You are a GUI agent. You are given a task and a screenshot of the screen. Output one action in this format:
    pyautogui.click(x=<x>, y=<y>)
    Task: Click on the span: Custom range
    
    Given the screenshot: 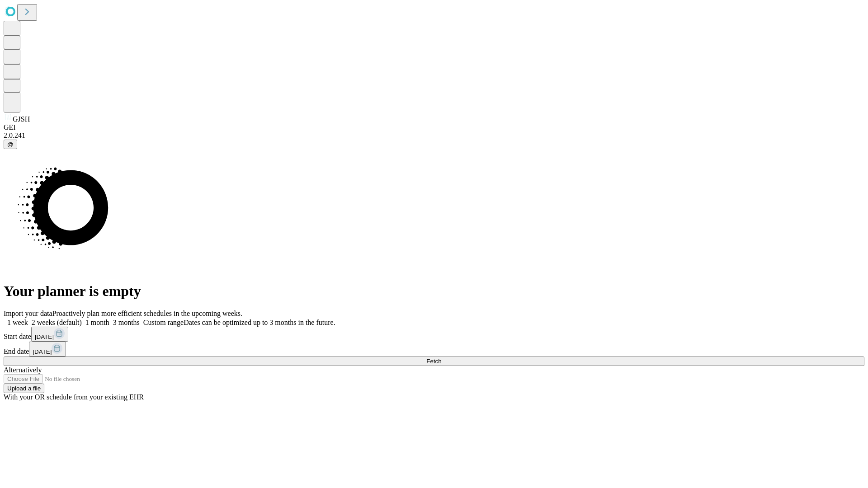 What is the action you would take?
    pyautogui.click(x=163, y=322)
    